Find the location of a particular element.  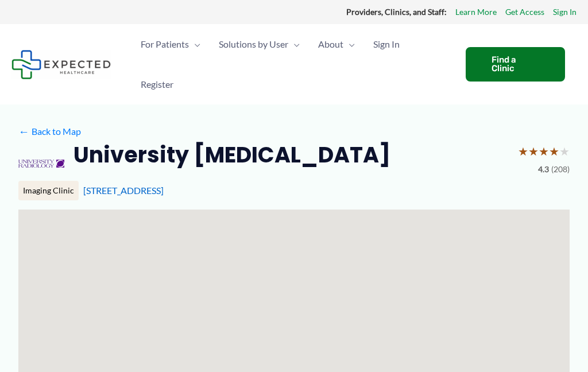

span: (208) is located at coordinates (560, 169).